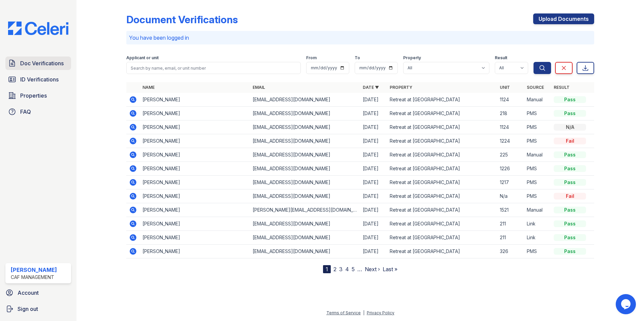 Image resolution: width=644 pixels, height=321 pixels. Describe the element at coordinates (358, 58) in the screenshot. I see `label: To` at that location.